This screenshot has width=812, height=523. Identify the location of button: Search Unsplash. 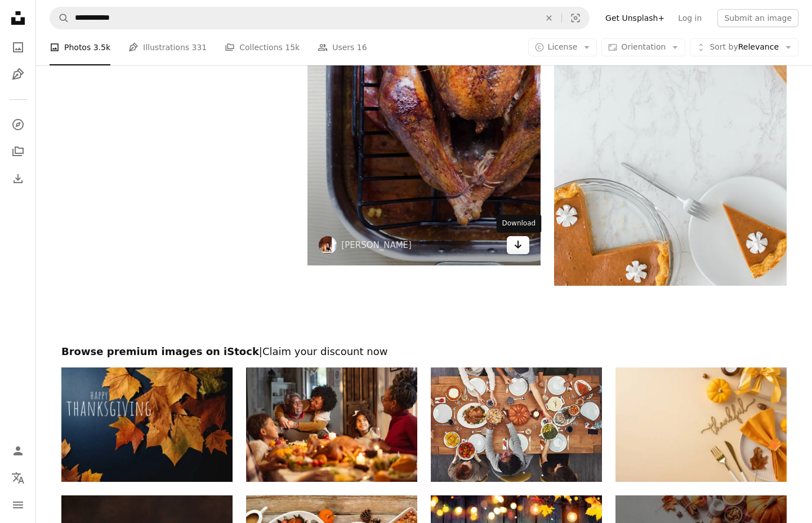
(60, 18).